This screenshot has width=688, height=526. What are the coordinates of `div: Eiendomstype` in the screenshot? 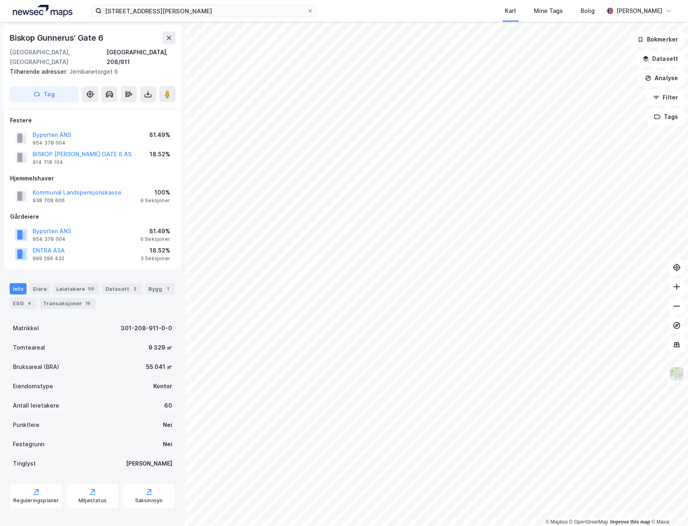 It's located at (33, 386).